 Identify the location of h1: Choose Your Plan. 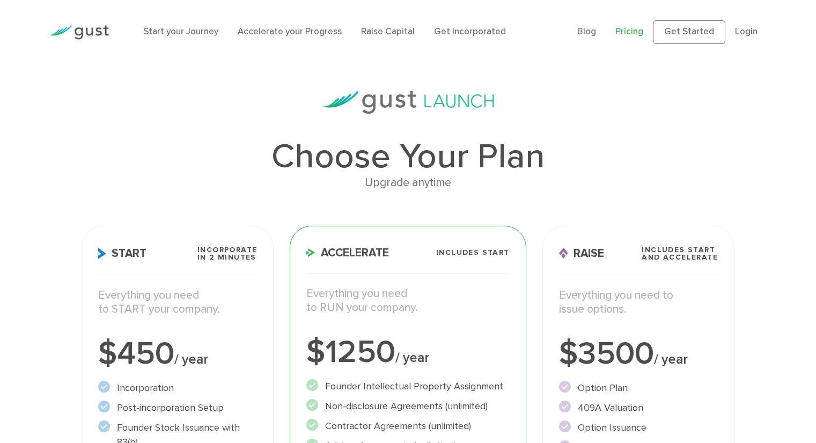
(408, 157).